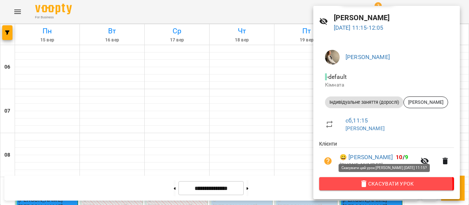  Describe the element at coordinates (356, 120) in the screenshot. I see `a: сб , 11:15` at that location.